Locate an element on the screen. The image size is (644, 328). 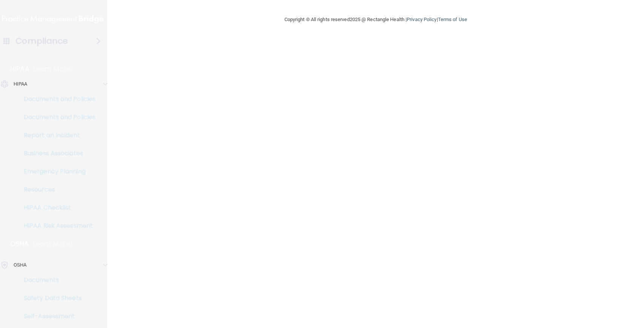
img: PMB logo is located at coordinates (53, 19).